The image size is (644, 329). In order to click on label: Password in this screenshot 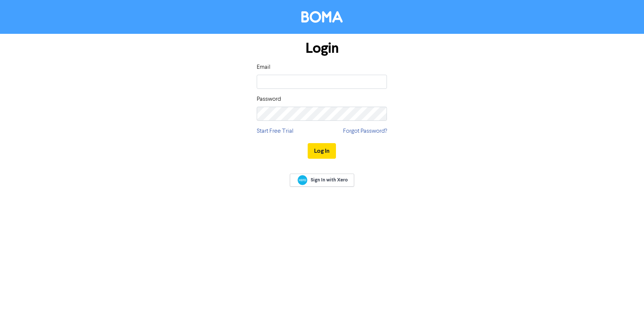, I will do `click(269, 99)`.